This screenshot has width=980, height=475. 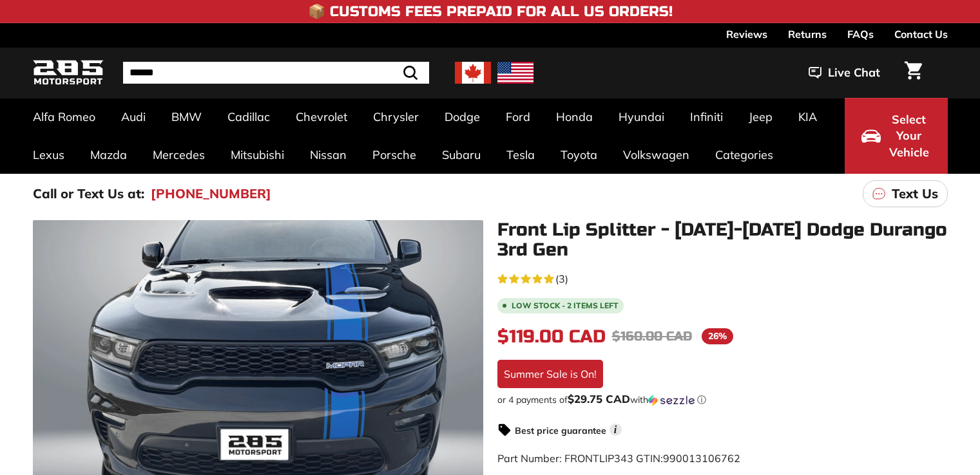 I want to click on a: Infiniti, so click(x=706, y=117).